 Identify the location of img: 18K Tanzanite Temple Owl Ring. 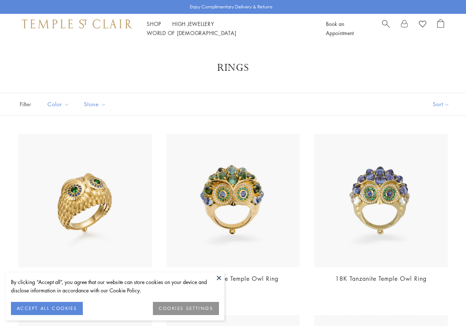
(381, 201).